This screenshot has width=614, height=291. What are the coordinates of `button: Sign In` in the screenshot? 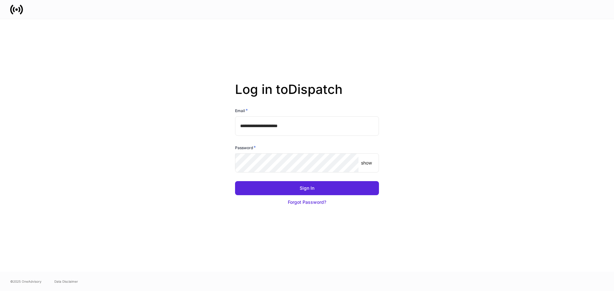 It's located at (307, 188).